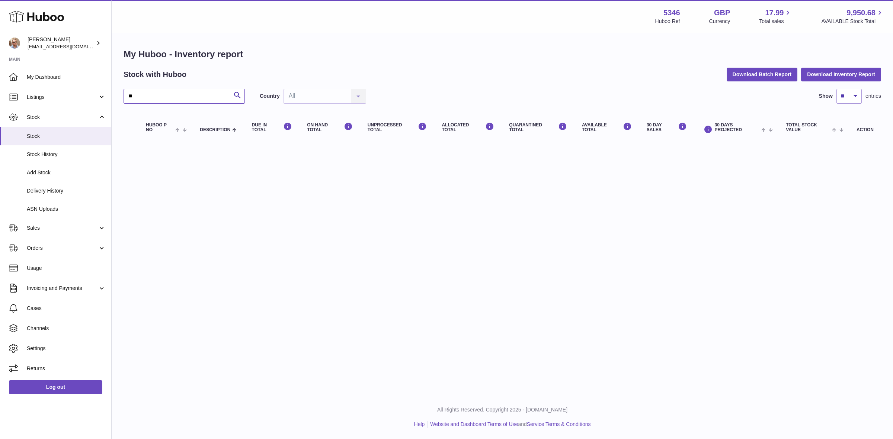  Describe the element at coordinates (841, 74) in the screenshot. I see `button: Download Inventory Report` at that location.